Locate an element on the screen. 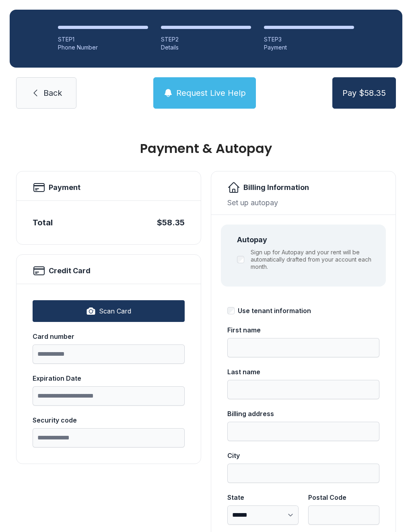 The width and height of the screenshot is (412, 532). div: Card number is located at coordinates (108, 336).